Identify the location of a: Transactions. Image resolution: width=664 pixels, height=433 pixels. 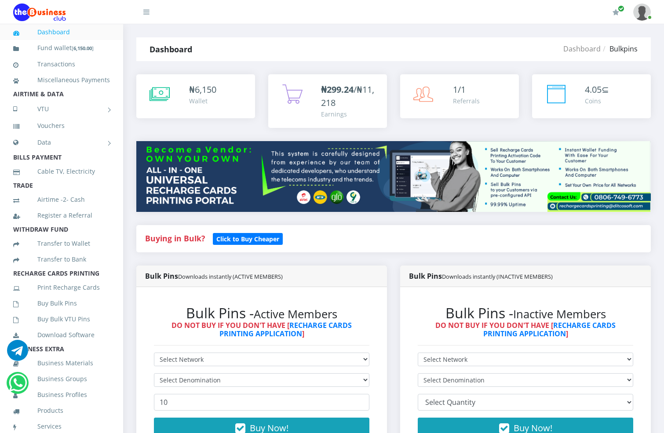
(62, 64).